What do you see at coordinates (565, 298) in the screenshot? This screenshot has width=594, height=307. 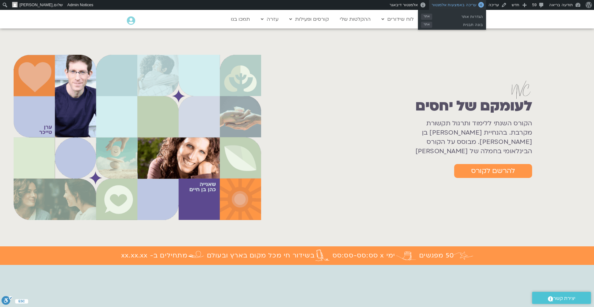 I see `span: יצירת קשר` at bounding box center [565, 298].